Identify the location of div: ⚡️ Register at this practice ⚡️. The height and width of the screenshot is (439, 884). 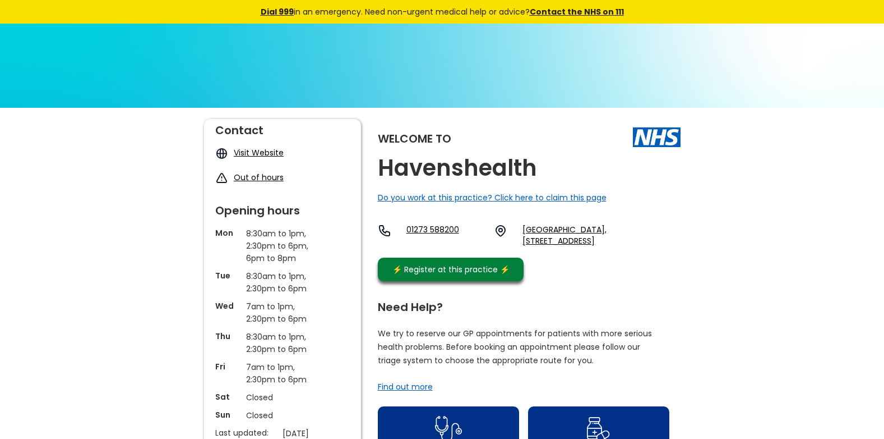
(451, 269).